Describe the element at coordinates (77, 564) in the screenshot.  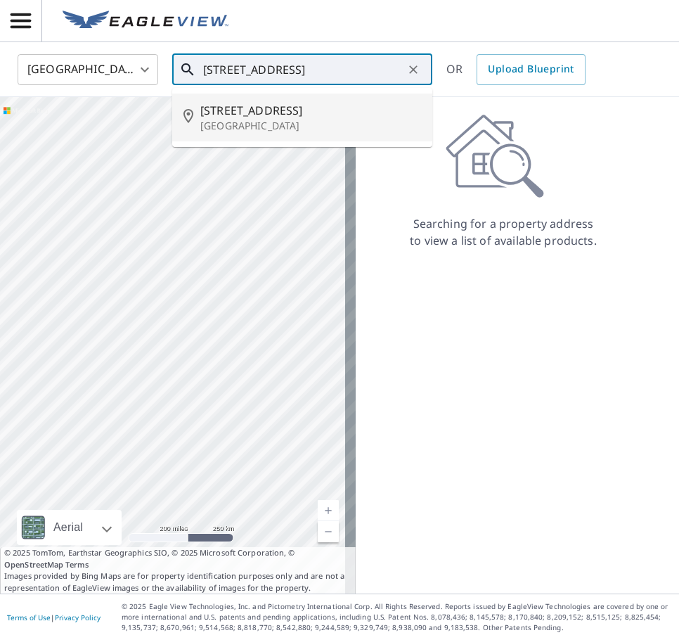
I see `a: Terms` at that location.